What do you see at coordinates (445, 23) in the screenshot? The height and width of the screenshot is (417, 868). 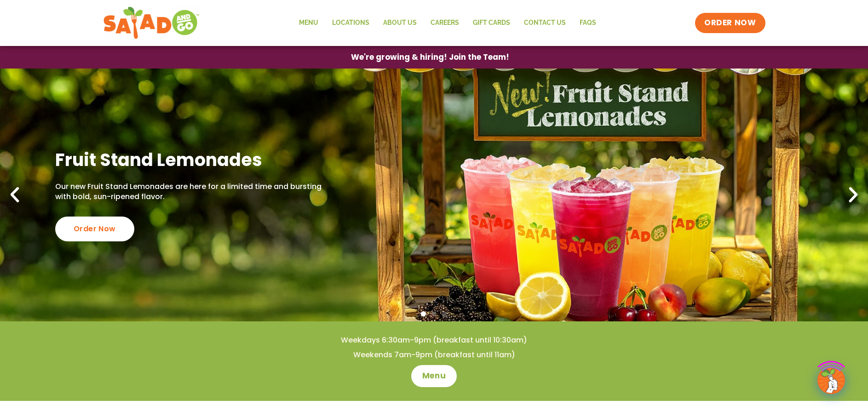 I see `a: Careers` at bounding box center [445, 23].